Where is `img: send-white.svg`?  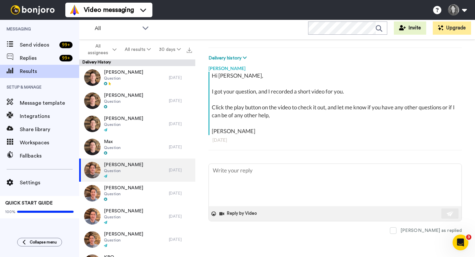
img: send-white.svg is located at coordinates (451, 214).